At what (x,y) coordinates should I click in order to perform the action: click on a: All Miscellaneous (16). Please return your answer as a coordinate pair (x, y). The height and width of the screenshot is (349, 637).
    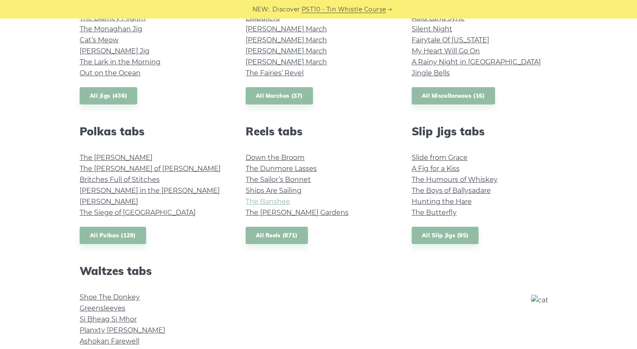
    Looking at the image, I should click on (453, 96).